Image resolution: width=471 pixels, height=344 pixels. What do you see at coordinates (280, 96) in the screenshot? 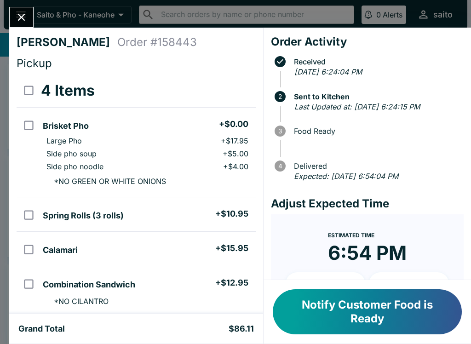
I see `text: 2` at bounding box center [280, 96].